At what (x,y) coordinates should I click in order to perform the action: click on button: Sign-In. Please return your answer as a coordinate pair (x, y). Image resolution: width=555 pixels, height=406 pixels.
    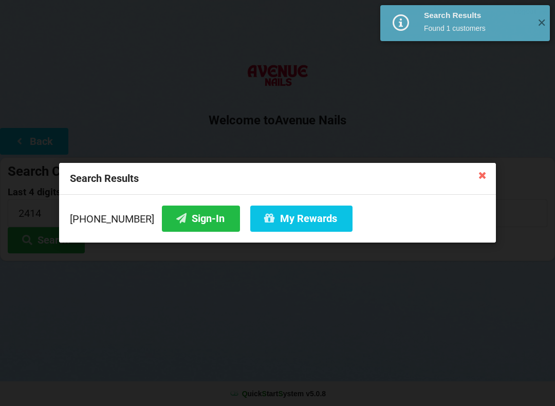
    Looking at the image, I should click on (201, 218).